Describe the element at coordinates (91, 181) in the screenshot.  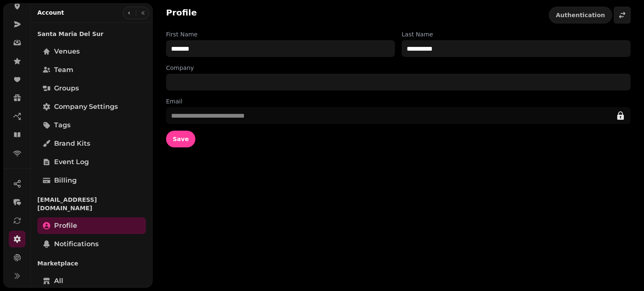
I see `a: Billing` at that location.